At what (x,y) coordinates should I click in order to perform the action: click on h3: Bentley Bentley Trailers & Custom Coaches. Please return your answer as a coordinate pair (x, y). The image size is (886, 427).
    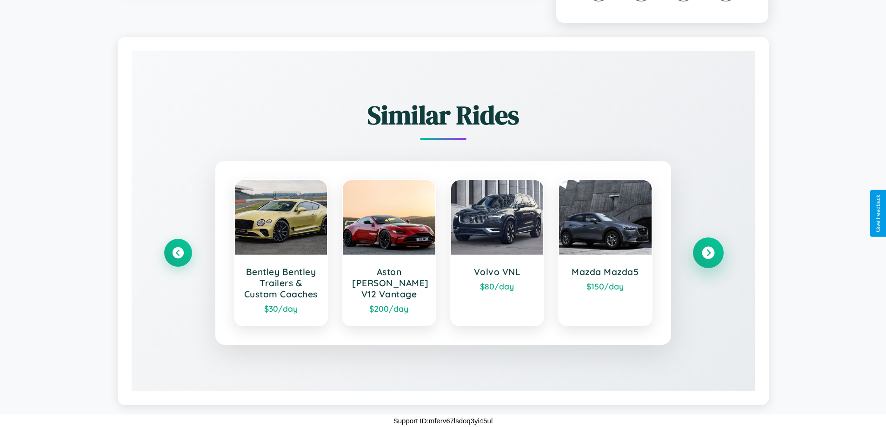
    Looking at the image, I should click on (281, 283).